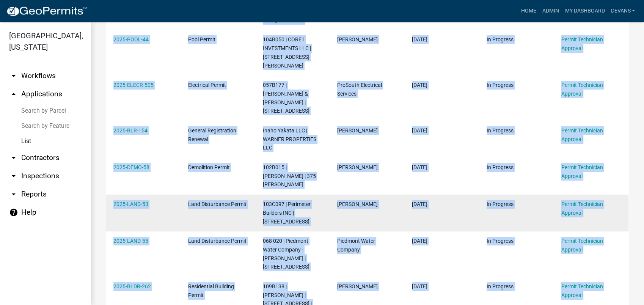  I want to click on span: Inaho Yakata LLC | WARNER PROPERTIES LLC, so click(289, 139).